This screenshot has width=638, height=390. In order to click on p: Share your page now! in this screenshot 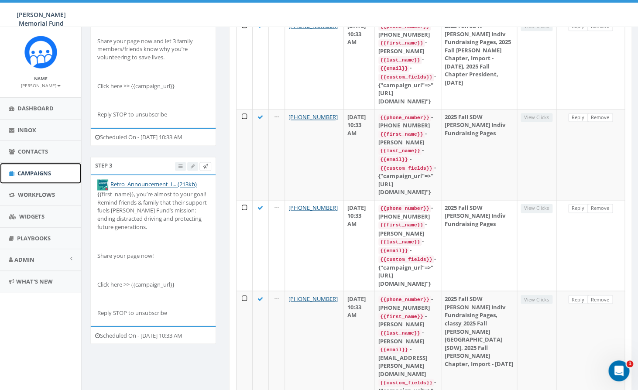, I will do `click(153, 255)`.